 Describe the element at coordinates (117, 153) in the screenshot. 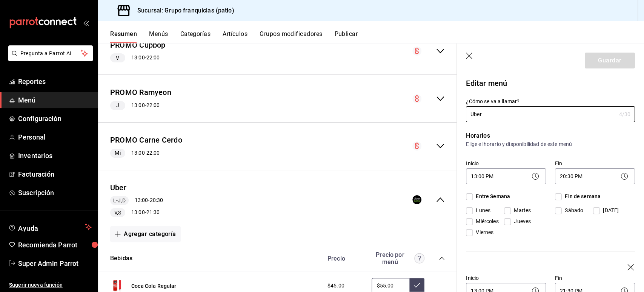

I see `span: Mi` at that location.